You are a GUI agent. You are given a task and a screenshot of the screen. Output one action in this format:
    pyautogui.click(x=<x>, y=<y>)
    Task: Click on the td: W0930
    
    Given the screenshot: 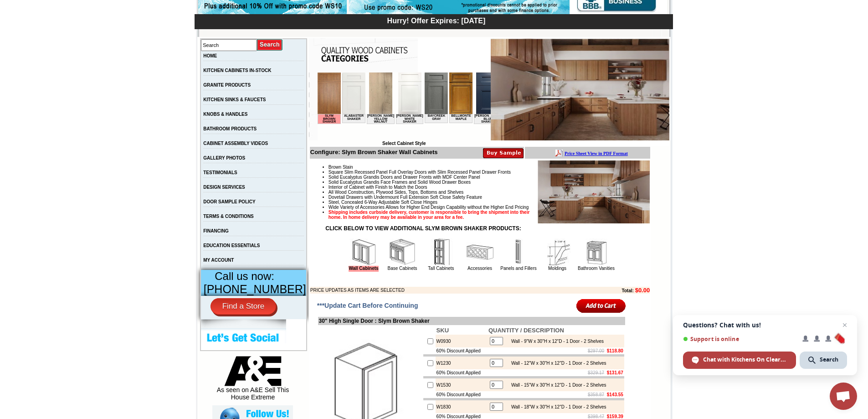 What is the action you would take?
    pyautogui.click(x=462, y=341)
    